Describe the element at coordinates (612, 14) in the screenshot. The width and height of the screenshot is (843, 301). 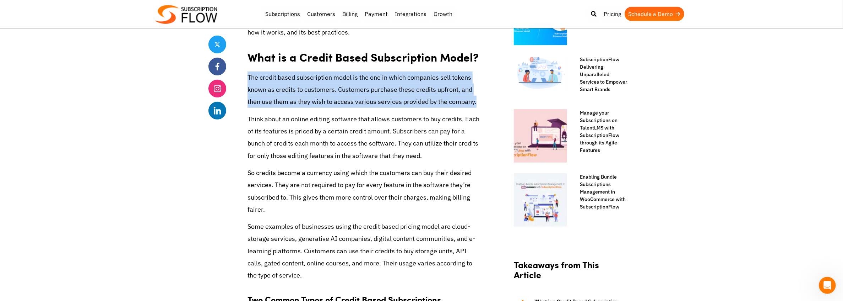
I see `a: Pricing` at that location.